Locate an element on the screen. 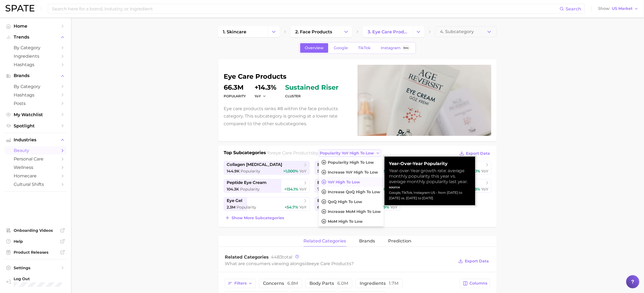 This screenshot has height=293, width=644. a: cultural shifts is located at coordinates (35, 184).